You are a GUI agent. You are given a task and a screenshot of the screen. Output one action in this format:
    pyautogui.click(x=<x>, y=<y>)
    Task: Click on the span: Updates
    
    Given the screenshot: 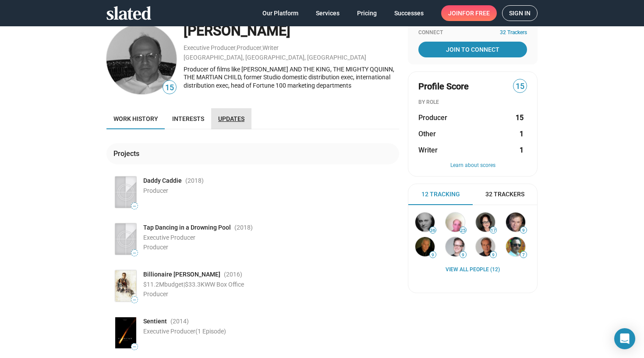 What is the action you would take?
    pyautogui.click(x=231, y=119)
    